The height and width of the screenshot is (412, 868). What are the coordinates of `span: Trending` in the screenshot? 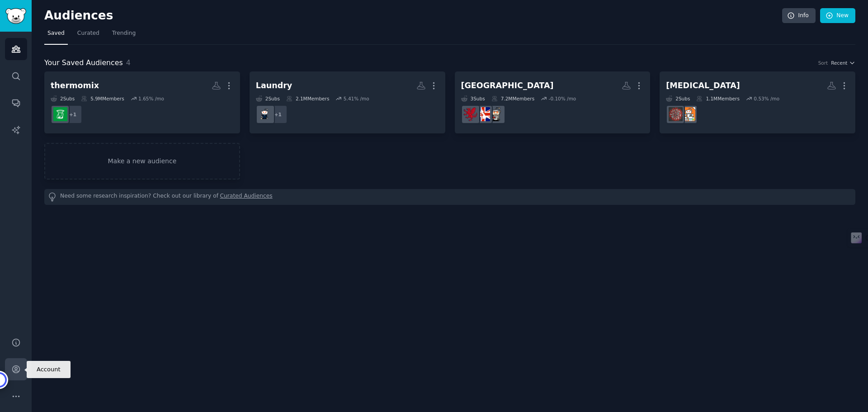 It's located at (124, 34).